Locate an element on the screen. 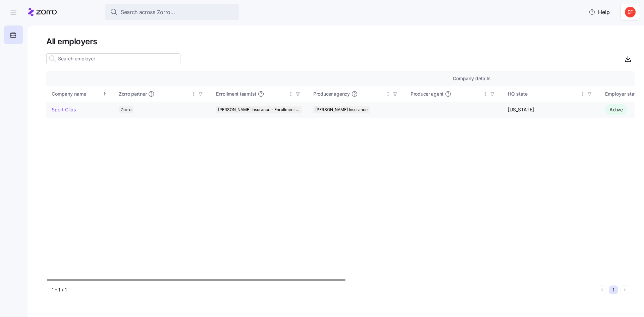 Image resolution: width=644 pixels, height=317 pixels. button: Previous page is located at coordinates (602, 290).